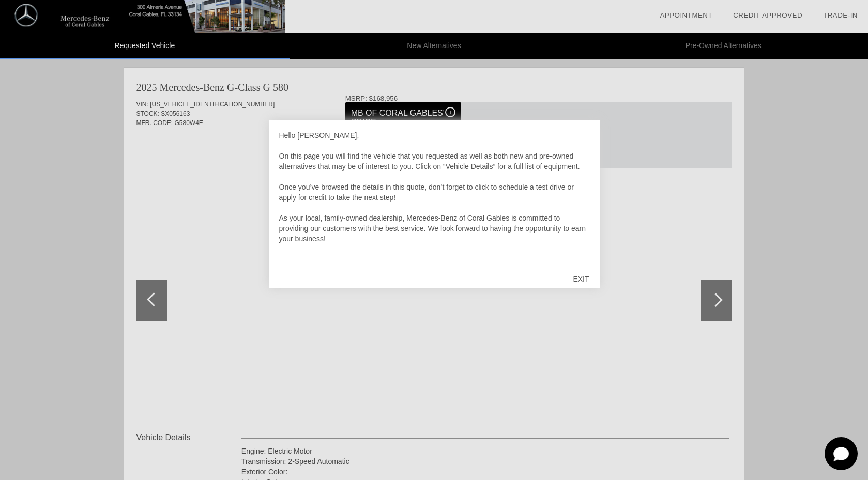  Describe the element at coordinates (581, 278) in the screenshot. I see `div: EXIT` at that location.